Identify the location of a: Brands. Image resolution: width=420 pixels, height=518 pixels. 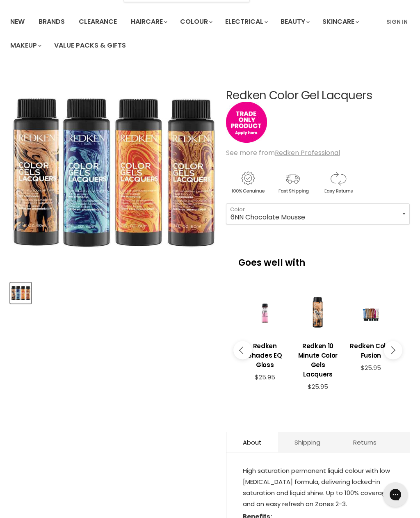
(52, 22).